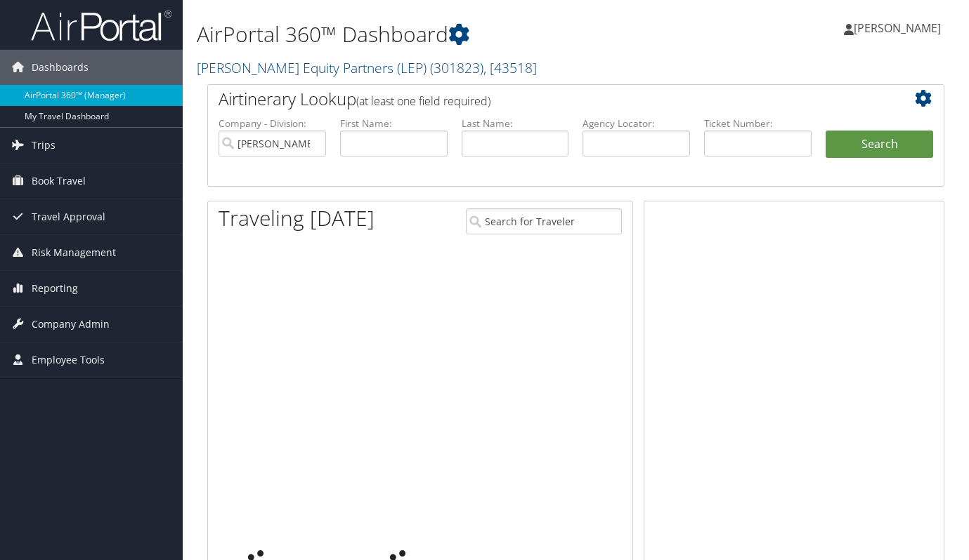 Image resolution: width=969 pixels, height=560 pixels. What do you see at coordinates (59, 68) in the screenshot?
I see `span: Dashboards` at bounding box center [59, 68].